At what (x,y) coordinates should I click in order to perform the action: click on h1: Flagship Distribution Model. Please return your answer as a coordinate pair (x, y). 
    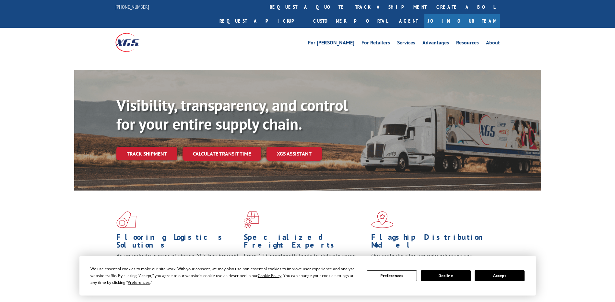
    Looking at the image, I should click on (433, 243).